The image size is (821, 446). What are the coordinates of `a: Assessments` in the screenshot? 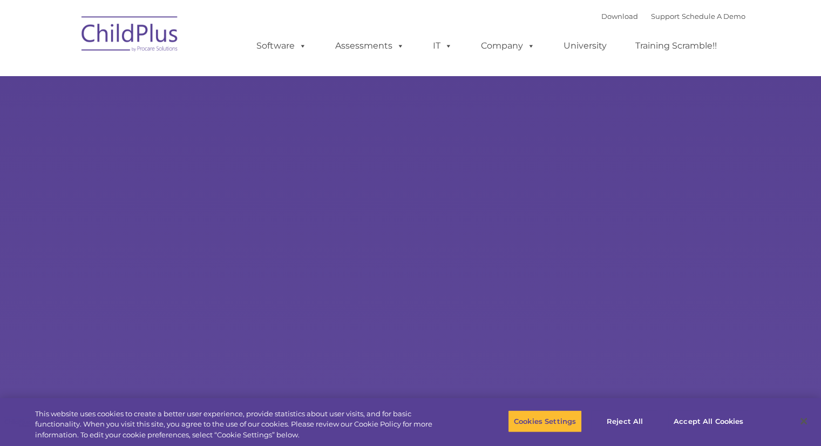 It's located at (370, 46).